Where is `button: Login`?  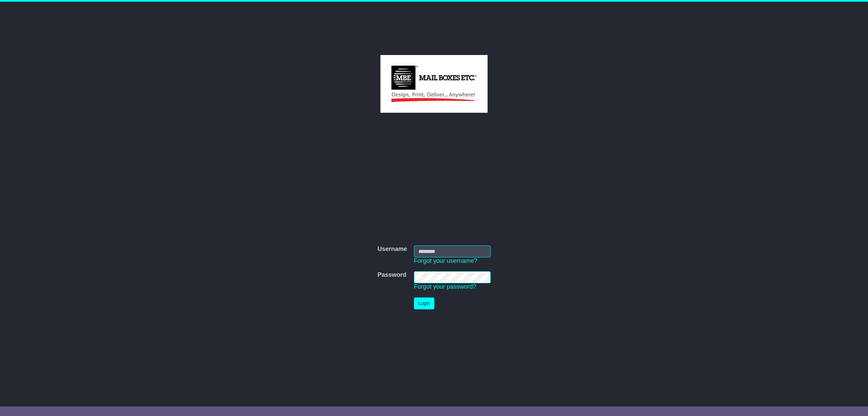
button: Login is located at coordinates (424, 303).